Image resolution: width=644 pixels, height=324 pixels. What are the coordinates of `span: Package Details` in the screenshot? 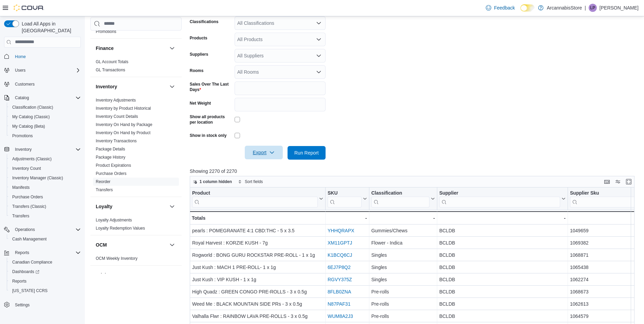 It's located at (110, 149).